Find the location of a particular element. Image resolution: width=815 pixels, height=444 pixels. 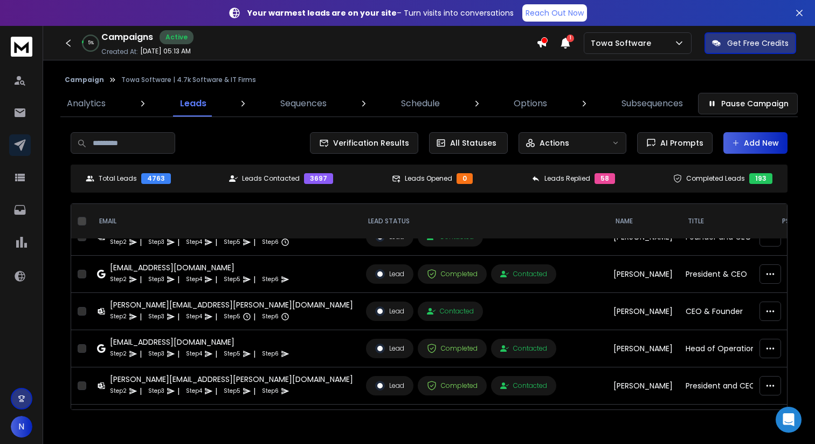

span: N is located at coordinates (22, 426).